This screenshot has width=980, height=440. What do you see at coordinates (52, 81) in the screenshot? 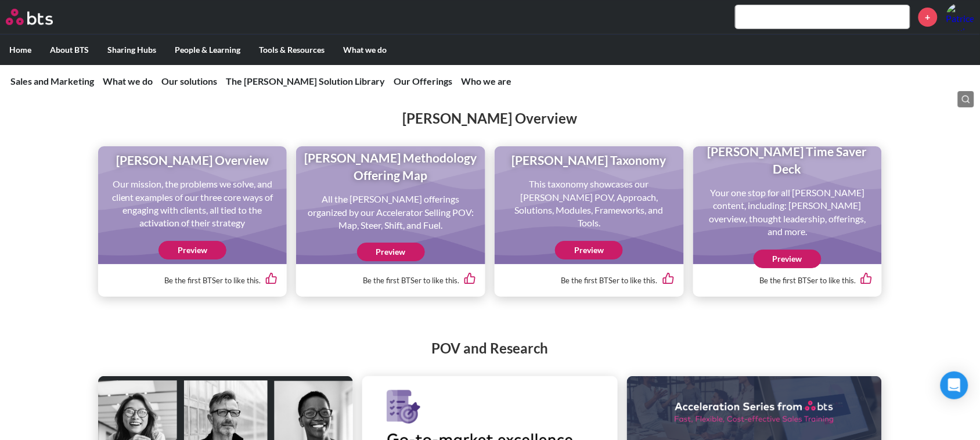
I see `a: Sales and Marketing` at bounding box center [52, 81].